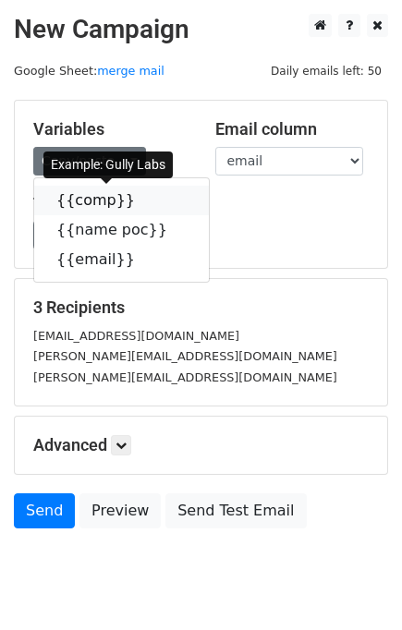 This screenshot has height=630, width=402. What do you see at coordinates (356, 586) in the screenshot?
I see `div: Chat Widget` at bounding box center [356, 586].